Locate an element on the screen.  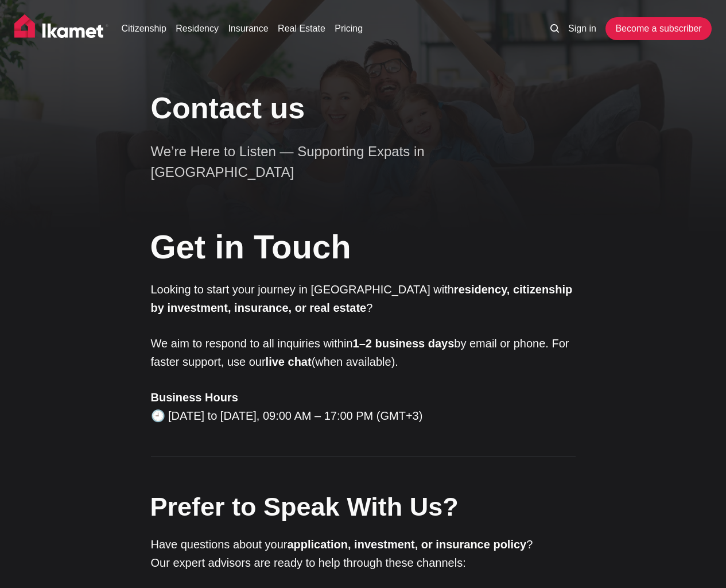
img: Ikamet home is located at coordinates (62, 29).